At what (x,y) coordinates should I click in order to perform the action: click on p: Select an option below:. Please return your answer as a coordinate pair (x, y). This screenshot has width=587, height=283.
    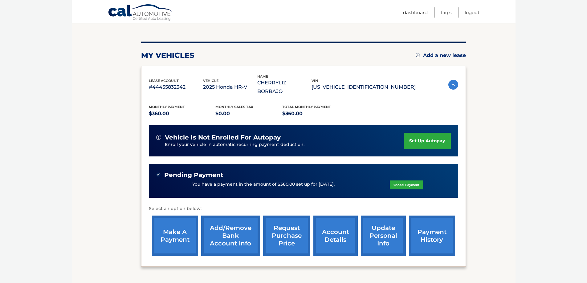
    Looking at the image, I should click on (303, 209).